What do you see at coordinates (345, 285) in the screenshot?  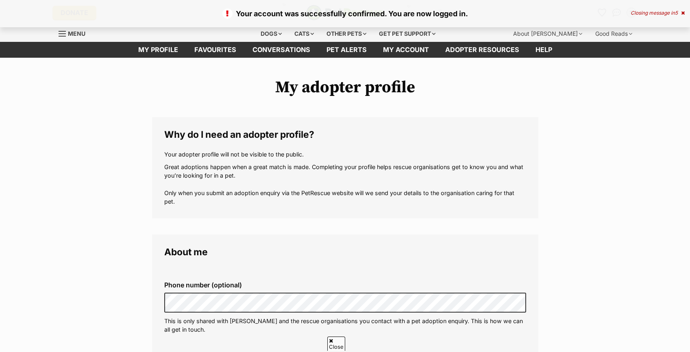 I see `label: Phone number (optional)` at bounding box center [345, 285].